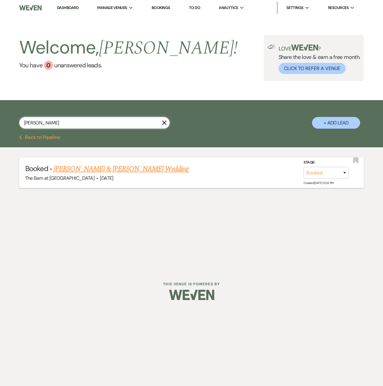 Image resolution: width=383 pixels, height=386 pixels. I want to click on a: Bookings, so click(161, 8).